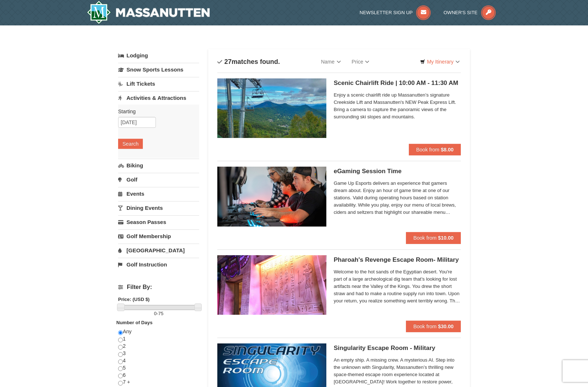  I want to click on a: Snow Sports Lessons, so click(159, 70).